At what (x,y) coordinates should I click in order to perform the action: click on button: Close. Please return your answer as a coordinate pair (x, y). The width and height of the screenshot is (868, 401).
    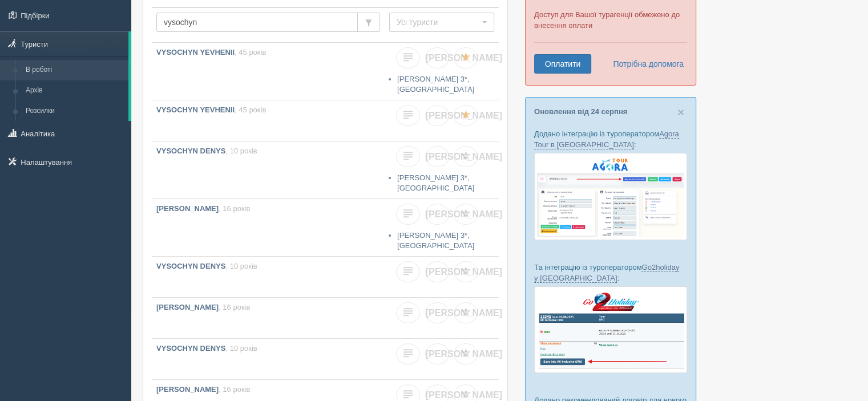
    Looking at the image, I should click on (681, 112).